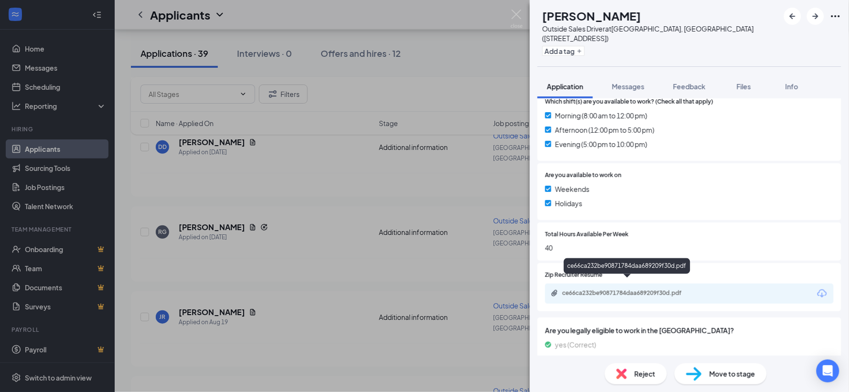 The image size is (849, 392). What do you see at coordinates (791, 86) in the screenshot?
I see `span: Info` at bounding box center [791, 86].